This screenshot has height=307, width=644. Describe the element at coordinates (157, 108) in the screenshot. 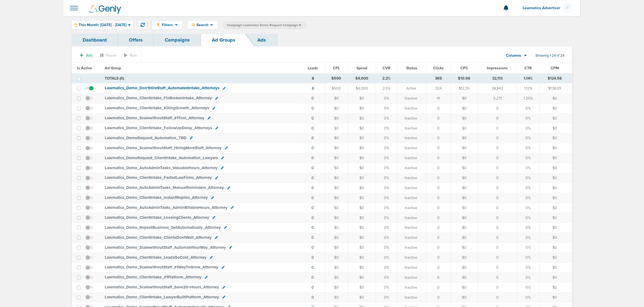

I see `span: Lawmatics_ Demo_ ClientIntake_ KillingGrowth_ Attorneys` at that location.